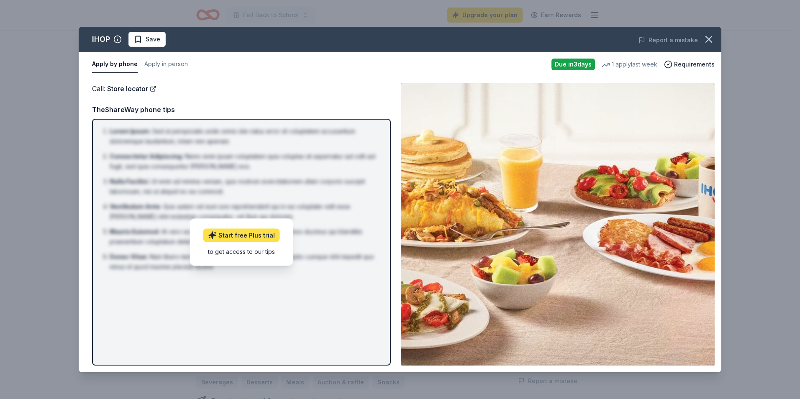  What do you see at coordinates (241, 251) in the screenshot?
I see `div: to get access to our tips` at bounding box center [241, 251].